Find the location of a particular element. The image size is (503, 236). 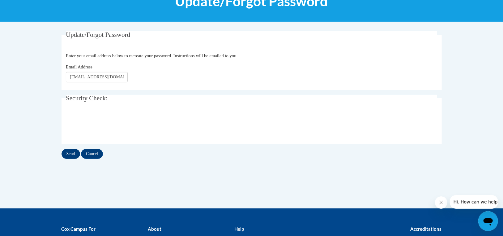

b: Cox Campus For is located at coordinates (79, 229).